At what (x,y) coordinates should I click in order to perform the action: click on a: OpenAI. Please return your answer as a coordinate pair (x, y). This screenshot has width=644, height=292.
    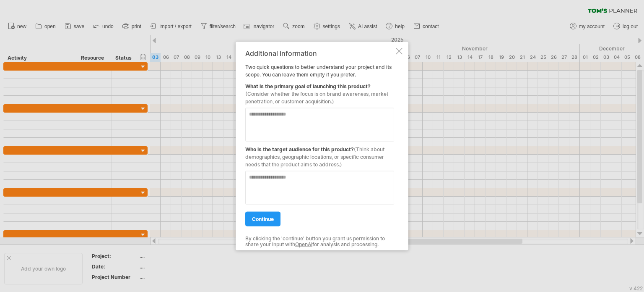
    Looking at the image, I should click on (303, 244).